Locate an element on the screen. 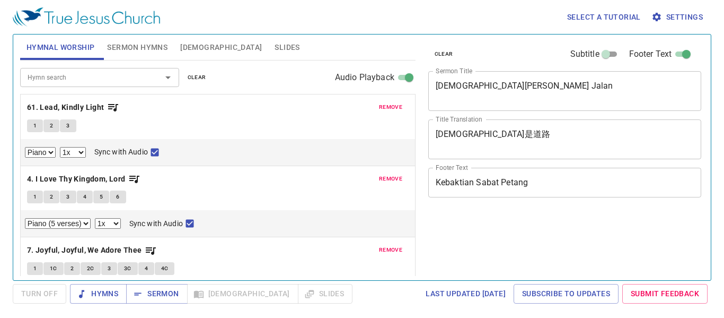 The image size is (724, 318). button: 4. I Love Thy Kingdom, Lord is located at coordinates (84, 179).